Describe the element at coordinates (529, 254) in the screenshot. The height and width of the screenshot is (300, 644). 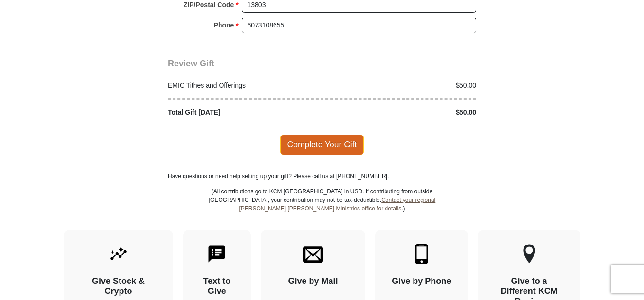
I see `img: other-region` at that location.